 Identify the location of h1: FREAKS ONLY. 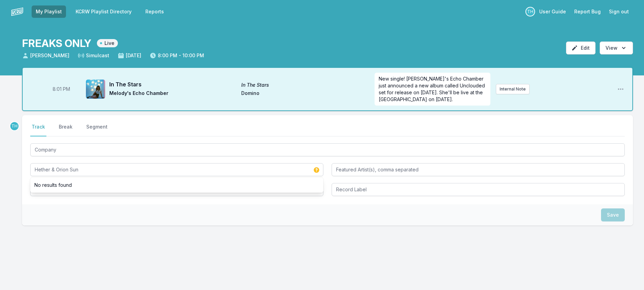
(57, 43).